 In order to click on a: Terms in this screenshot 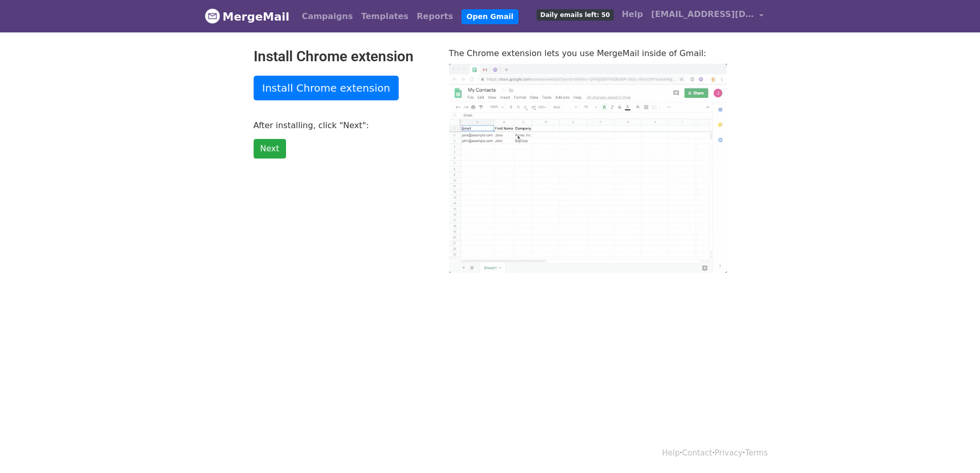, I will do `click(757, 453)`.